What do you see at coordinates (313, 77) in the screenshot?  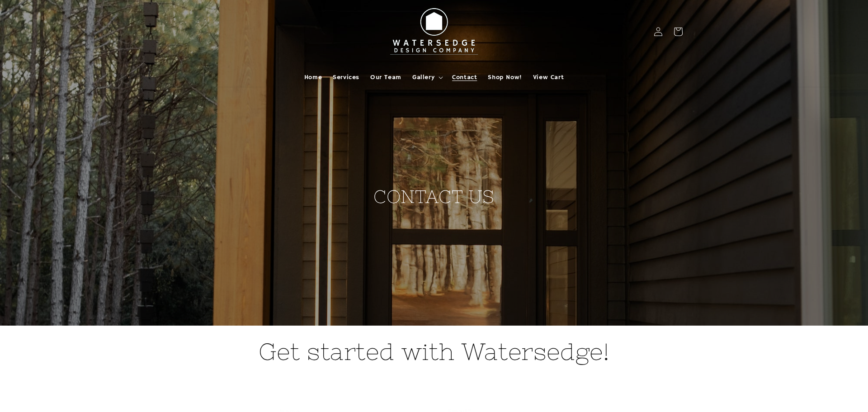 I see `span: Home` at bounding box center [313, 77].